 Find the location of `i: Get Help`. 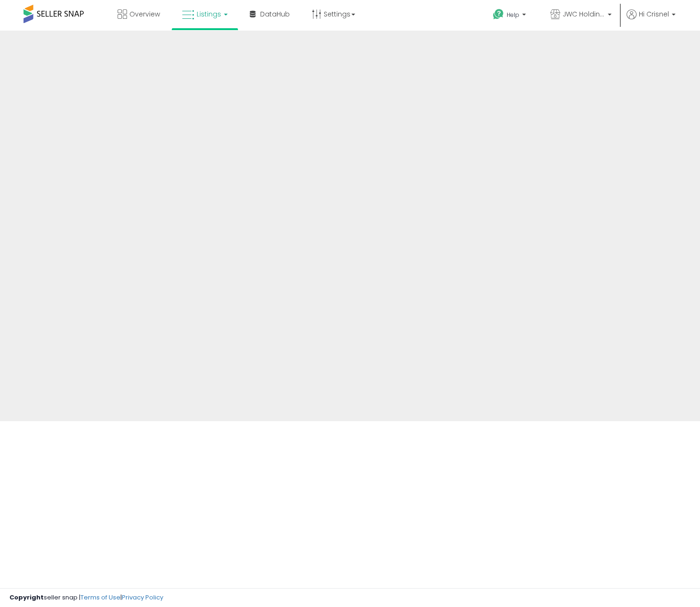

i: Get Help is located at coordinates (499, 14).